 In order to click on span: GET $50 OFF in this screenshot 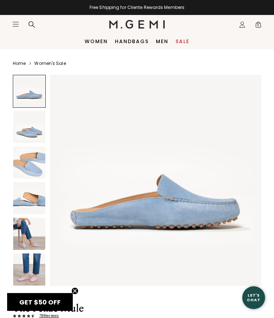, I will do `click(40, 302)`.